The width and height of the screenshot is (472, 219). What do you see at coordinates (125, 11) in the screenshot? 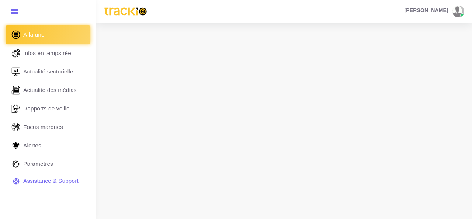
I see `img: trackio.svg` at bounding box center [125, 11].